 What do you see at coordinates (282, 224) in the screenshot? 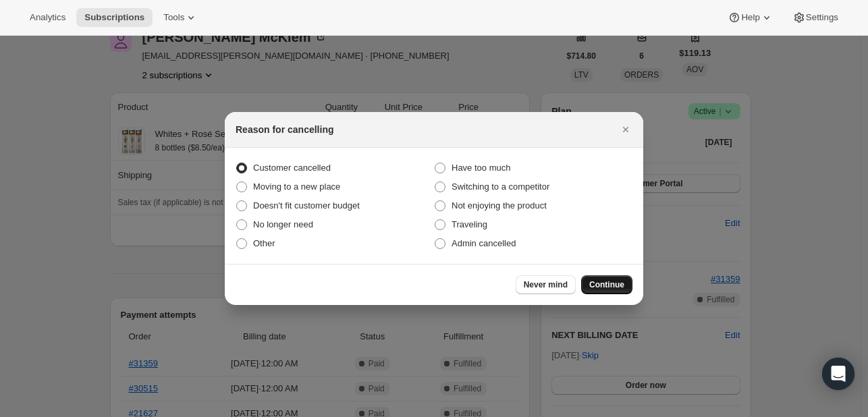
I see `span: No longer need` at bounding box center [282, 224].